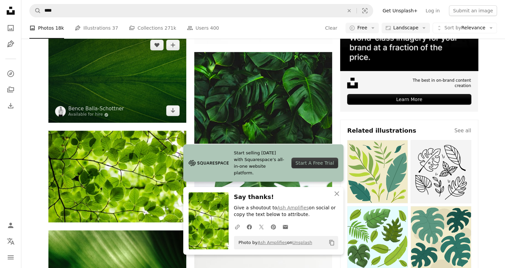 This screenshot has height=268, width=505. I want to click on a: Log in / Sign up, so click(11, 226).